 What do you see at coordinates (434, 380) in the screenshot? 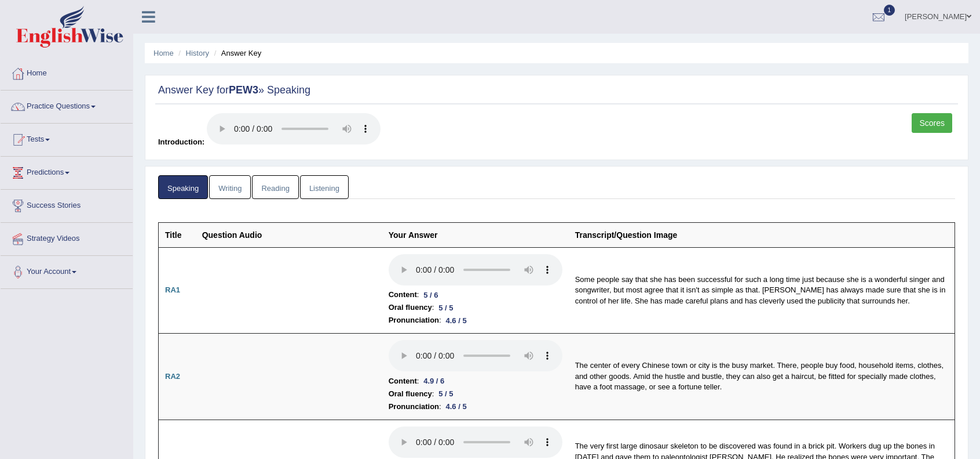
I see `div: 4.9 / 6` at bounding box center [434, 380].